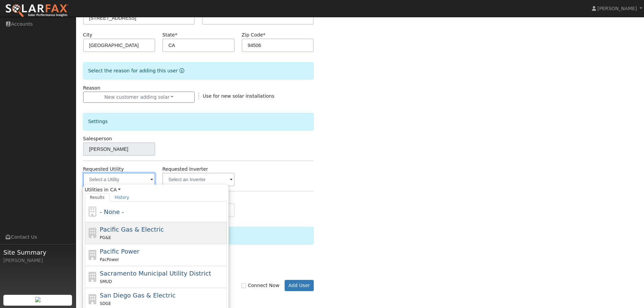 The image size is (644, 308). Describe the element at coordinates (181, 71) in the screenshot. I see `a: Reason for new user` at that location.